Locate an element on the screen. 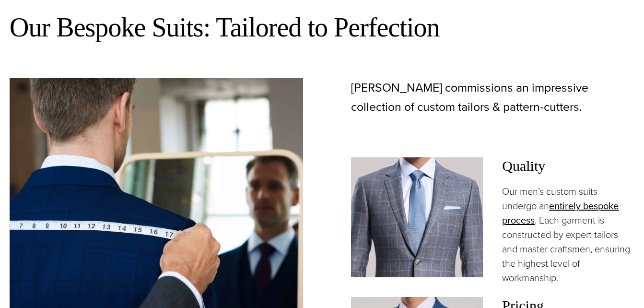 The image size is (644, 308). span: Help is located at coordinates (31, 11).